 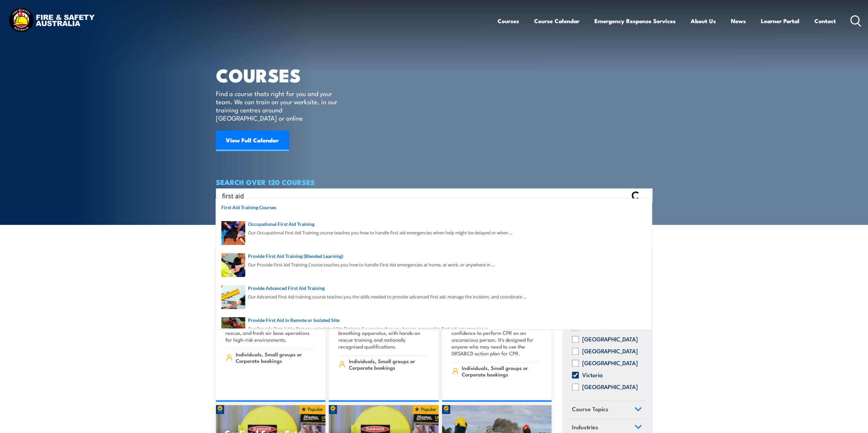 I want to click on a: About Us, so click(x=703, y=21).